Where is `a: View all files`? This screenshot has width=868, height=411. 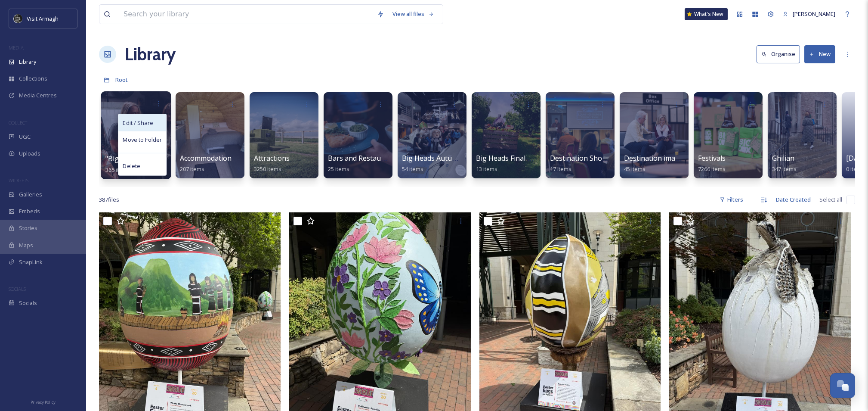
a: View all files is located at coordinates (413, 14).